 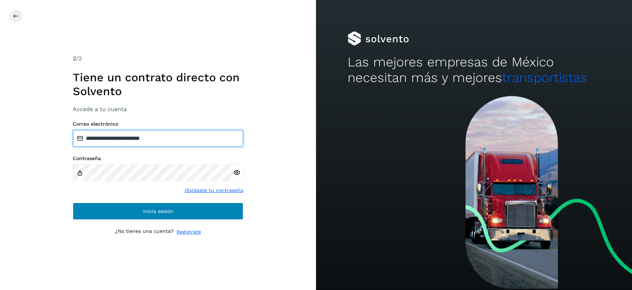 I want to click on span: transportistas, so click(x=544, y=77).